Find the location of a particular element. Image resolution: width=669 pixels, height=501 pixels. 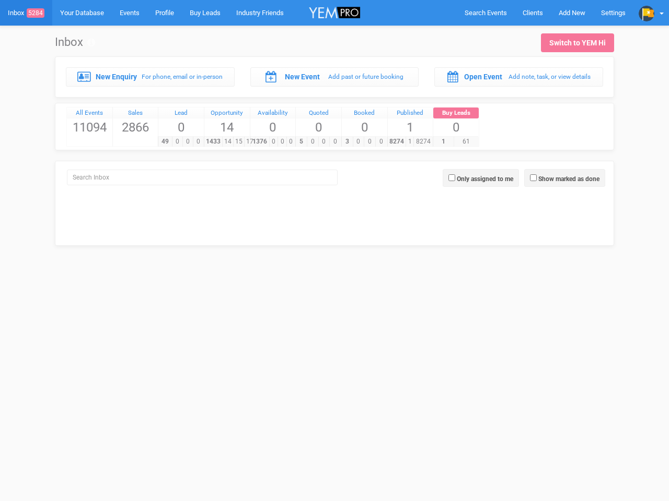

small: Add past or future booking is located at coordinates (366, 77).